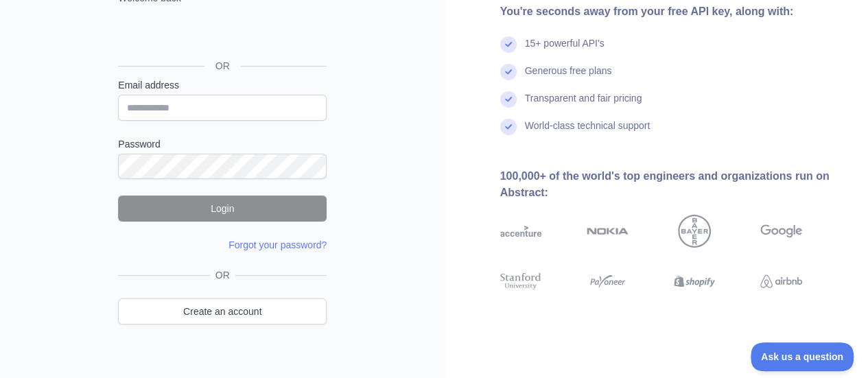 This screenshot has width=868, height=378. What do you see at coordinates (223, 85) in the screenshot?
I see `label: Email address` at bounding box center [223, 85].